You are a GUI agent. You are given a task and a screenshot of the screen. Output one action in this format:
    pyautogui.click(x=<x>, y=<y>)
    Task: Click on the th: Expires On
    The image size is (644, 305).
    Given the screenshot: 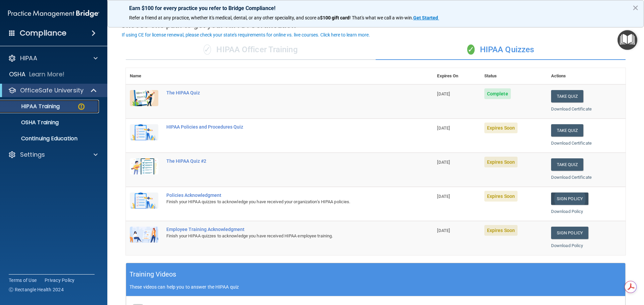 What is the action you would take?
    pyautogui.click(x=456, y=76)
    